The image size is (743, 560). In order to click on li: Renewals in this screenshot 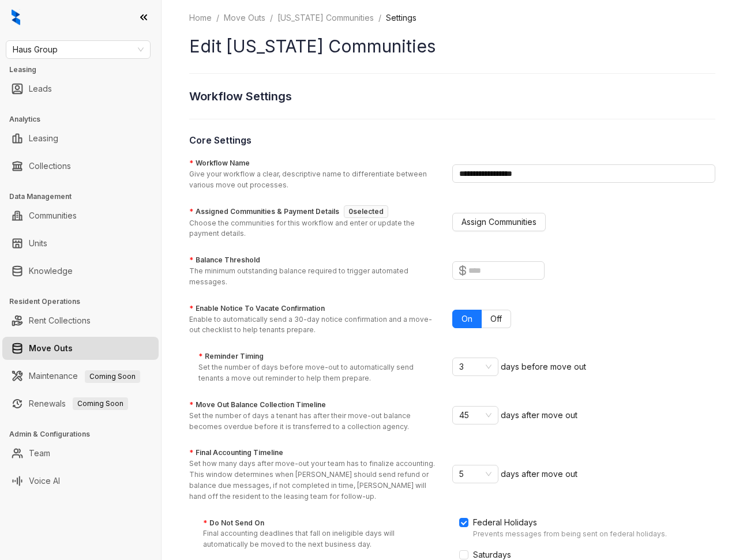, I will do `click(80, 404)`.